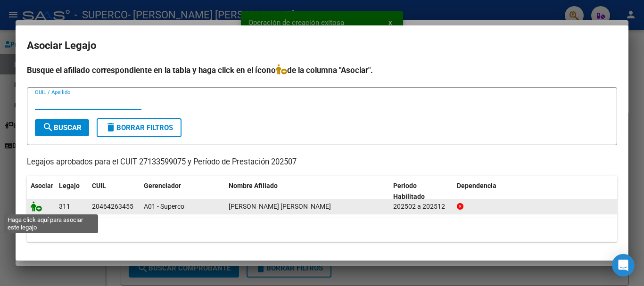  I want to click on datatable-header-cell: Periodo Habilitado, so click(421, 191).